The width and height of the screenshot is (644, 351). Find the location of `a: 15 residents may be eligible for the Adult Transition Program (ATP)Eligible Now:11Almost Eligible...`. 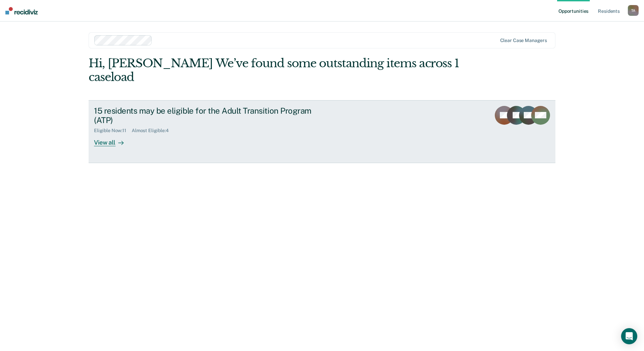

a: 15 residents may be eligible for the Adult Transition Program (ATP)Eligible Now:11Almost Eligible... is located at coordinates (322, 131).